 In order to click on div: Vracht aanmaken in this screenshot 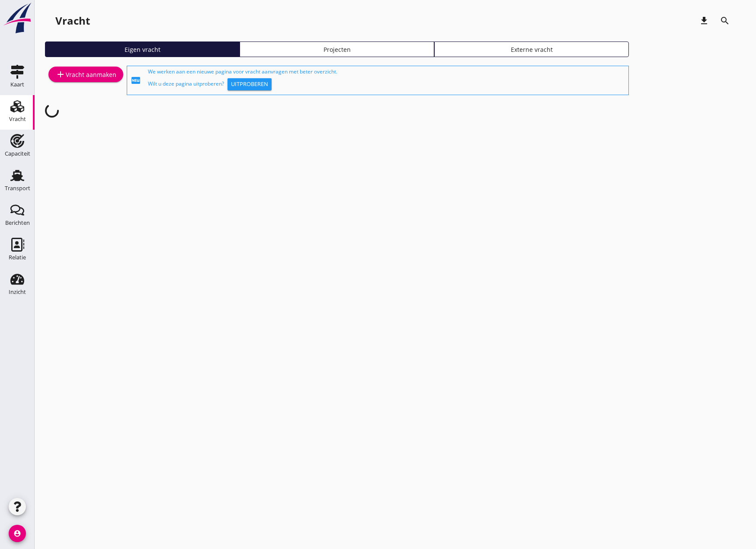, I will do `click(85, 75)`.